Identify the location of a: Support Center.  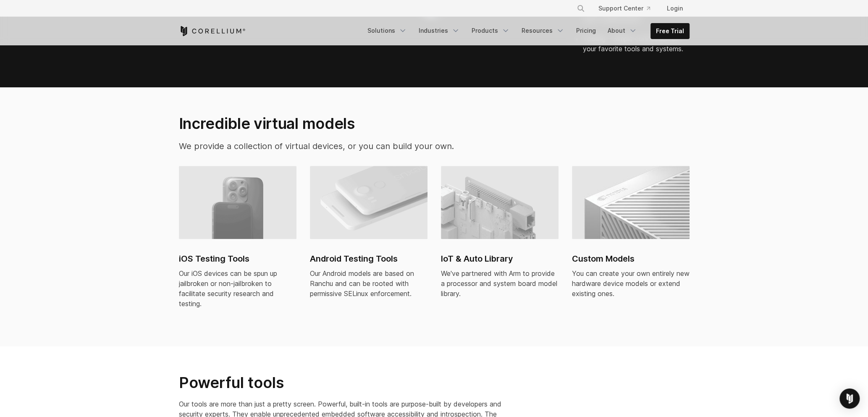
(624, 8).